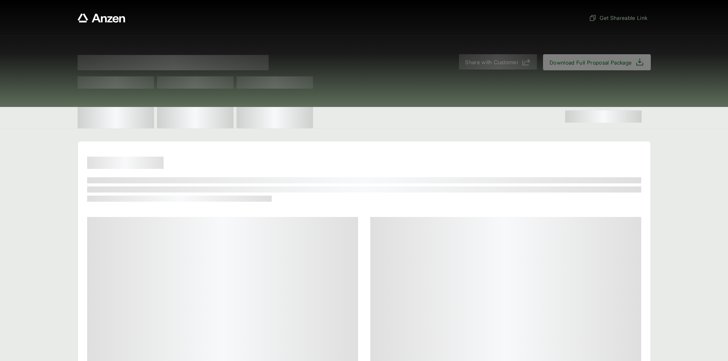 This screenshot has height=361, width=728. Describe the element at coordinates (618, 18) in the screenshot. I see `span: Get Shareable Link` at that location.